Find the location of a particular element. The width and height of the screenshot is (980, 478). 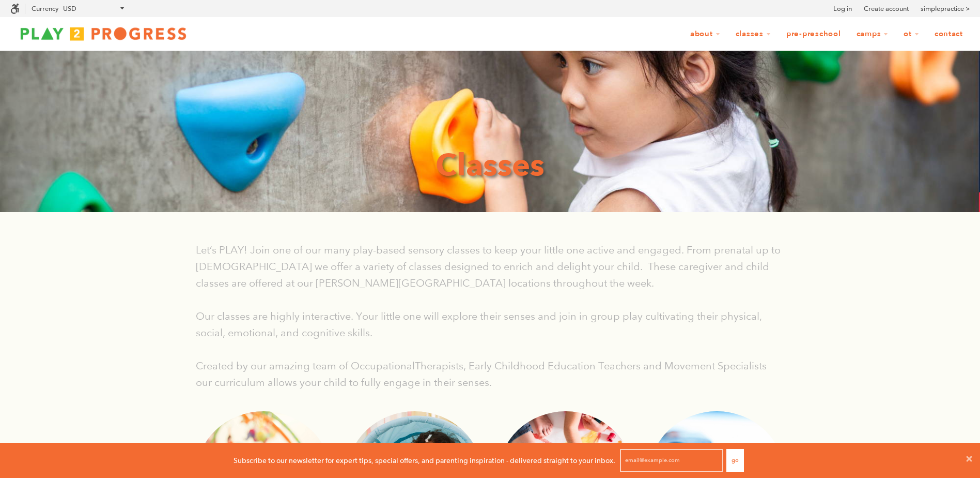

p: Subscribe to our newsletter for expert tips, special offers, and parenting inspiration - delivere... is located at coordinates (424, 460).